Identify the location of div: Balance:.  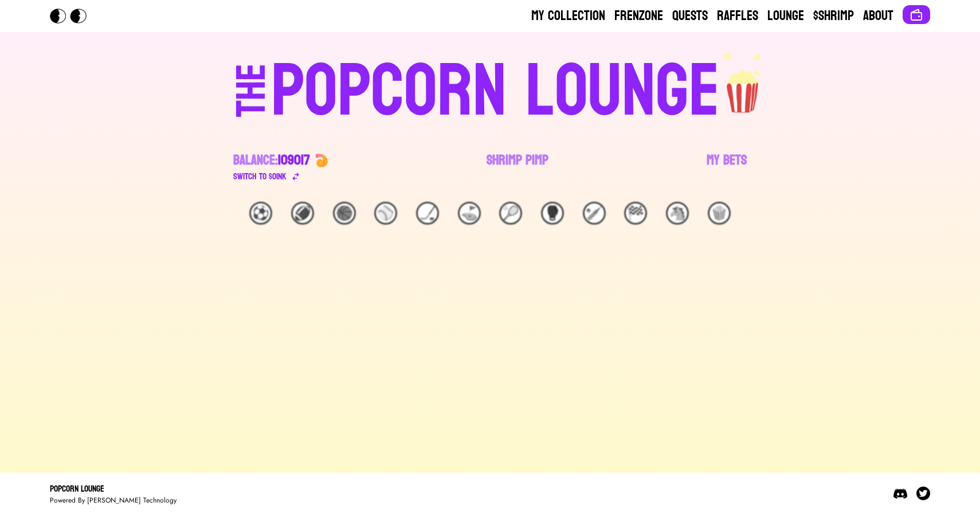
(271, 161).